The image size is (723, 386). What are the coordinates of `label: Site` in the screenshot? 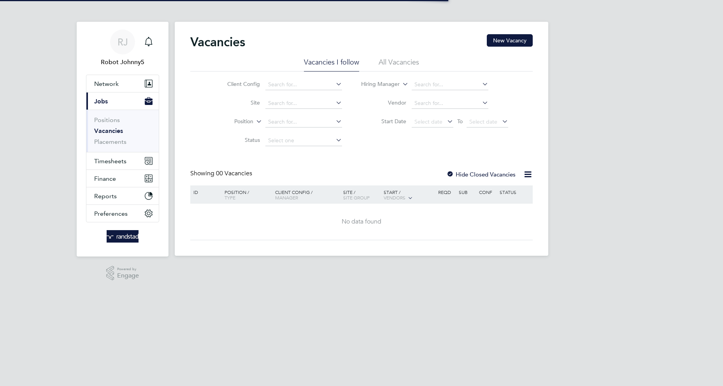 It's located at (237, 103).